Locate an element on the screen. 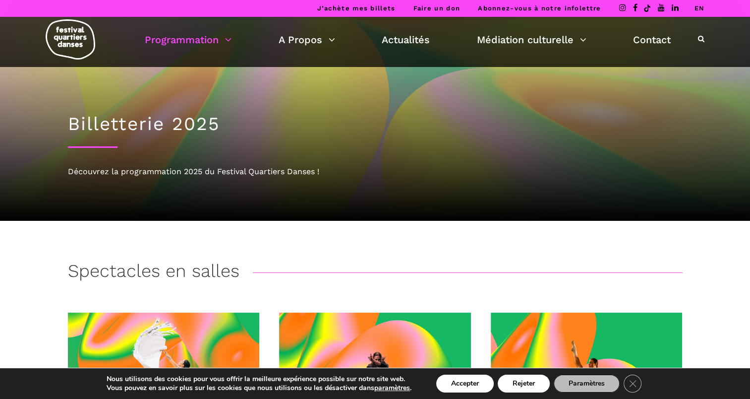  a: Programmation is located at coordinates (188, 40).